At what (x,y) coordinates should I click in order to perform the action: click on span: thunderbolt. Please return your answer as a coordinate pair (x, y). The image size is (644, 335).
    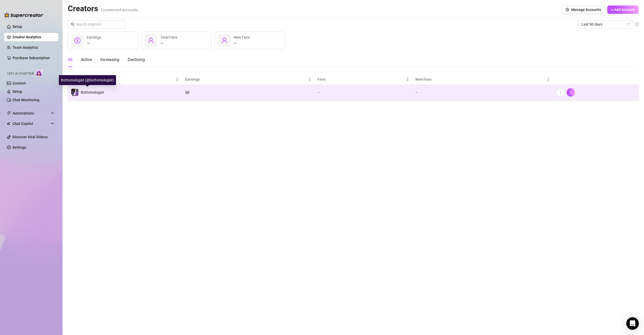
    Looking at the image, I should click on (8, 113).